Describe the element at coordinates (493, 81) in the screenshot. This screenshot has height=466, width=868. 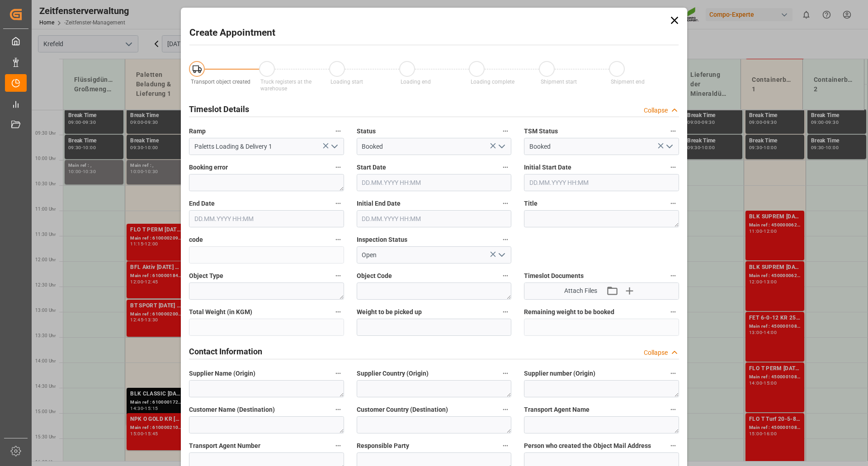
I see `span: Loading complete` at that location.